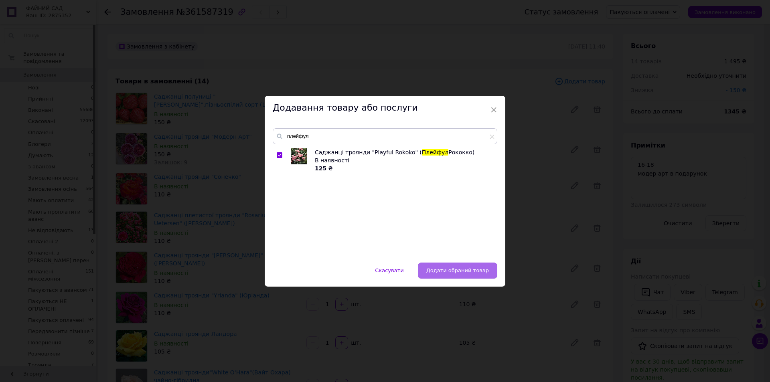 Image resolution: width=770 pixels, height=382 pixels. What do you see at coordinates (461, 152) in the screenshot?
I see `span: Рококко)` at bounding box center [461, 152].